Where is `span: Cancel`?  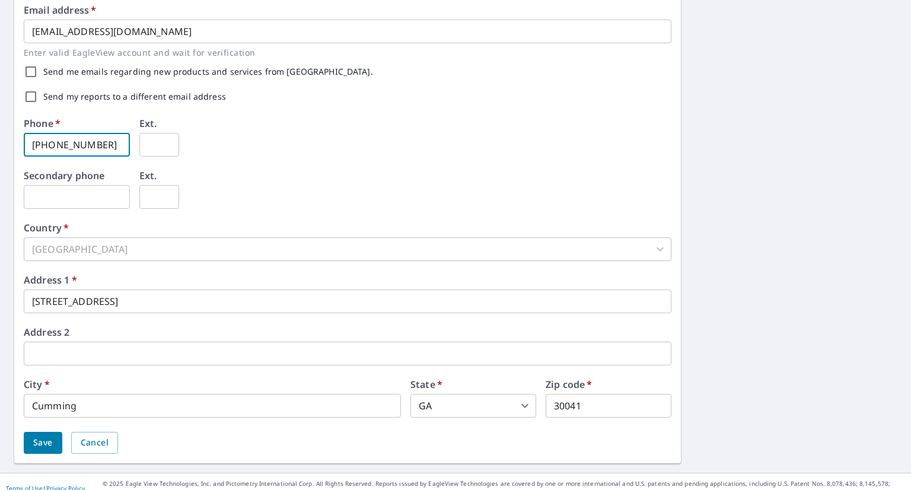
span: Cancel is located at coordinates (94, 443).